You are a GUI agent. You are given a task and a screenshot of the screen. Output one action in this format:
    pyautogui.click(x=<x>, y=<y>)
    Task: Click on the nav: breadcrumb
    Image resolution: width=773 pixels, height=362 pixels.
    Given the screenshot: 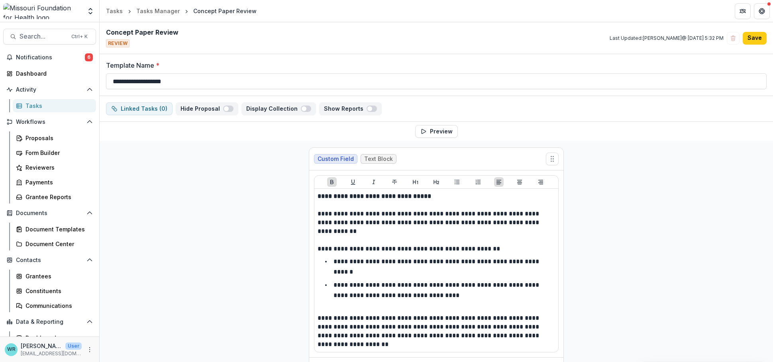 What is the action you would take?
    pyautogui.click(x=181, y=11)
    